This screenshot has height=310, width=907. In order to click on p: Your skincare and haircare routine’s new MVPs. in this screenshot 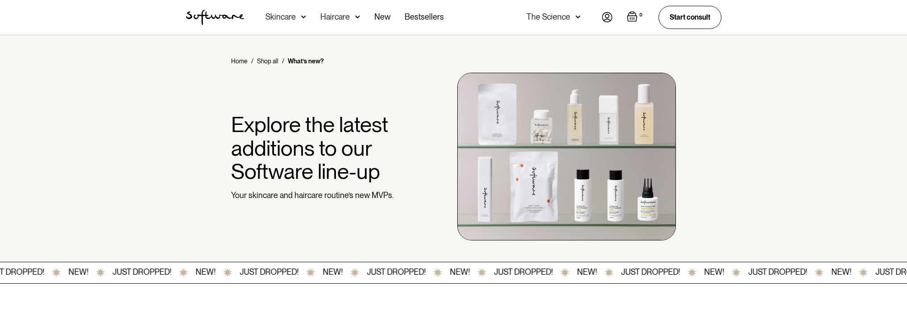, I will do `click(318, 196)`.